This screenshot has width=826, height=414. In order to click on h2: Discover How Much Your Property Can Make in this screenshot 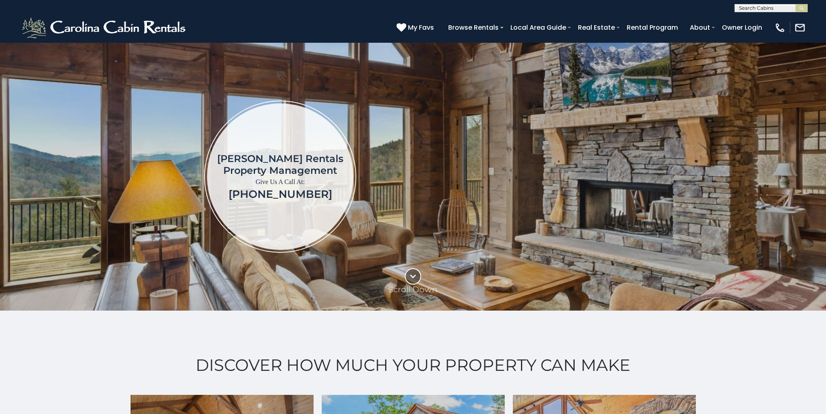, I will do `click(413, 365)`.